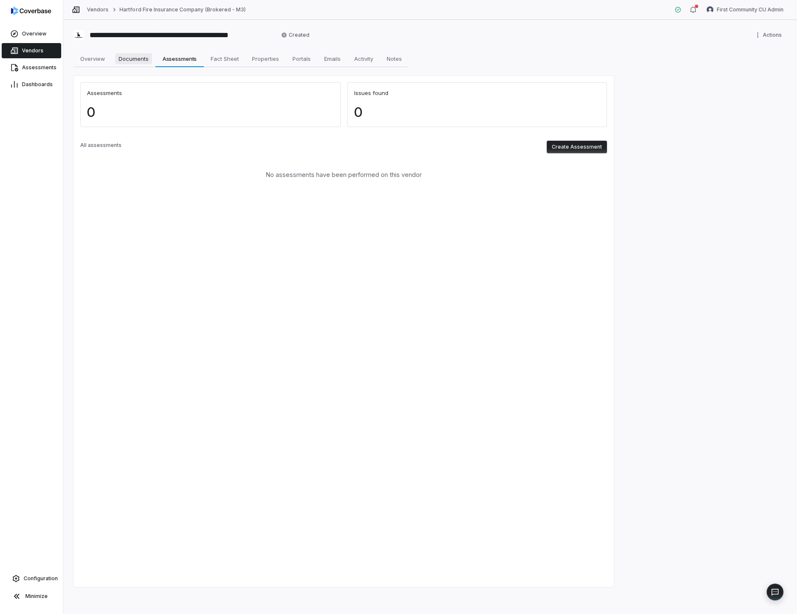 Image resolution: width=797 pixels, height=614 pixels. What do you see at coordinates (133, 59) in the screenshot?
I see `span: Documents` at bounding box center [133, 59].